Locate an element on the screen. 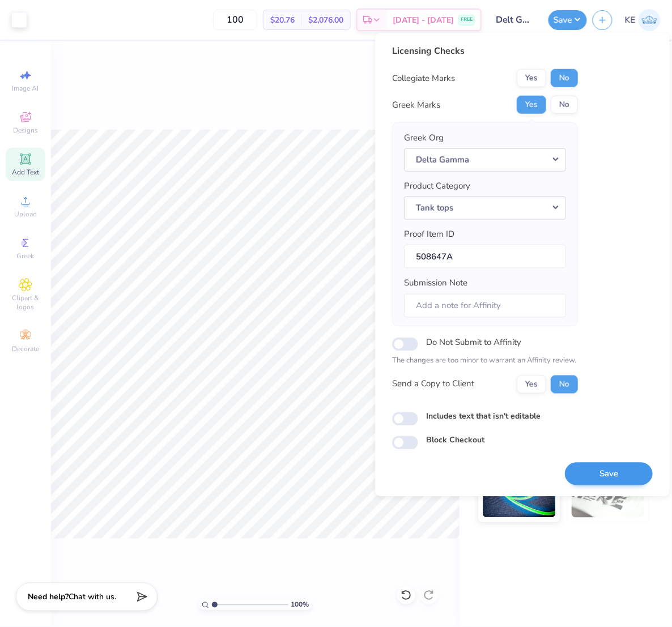  div: Licensing Checks is located at coordinates (485, 51).